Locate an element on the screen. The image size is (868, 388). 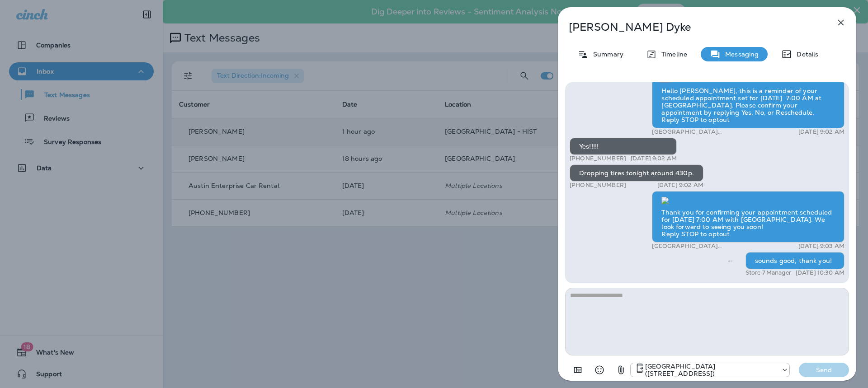
button: Add in a premade template is located at coordinates (578, 370).